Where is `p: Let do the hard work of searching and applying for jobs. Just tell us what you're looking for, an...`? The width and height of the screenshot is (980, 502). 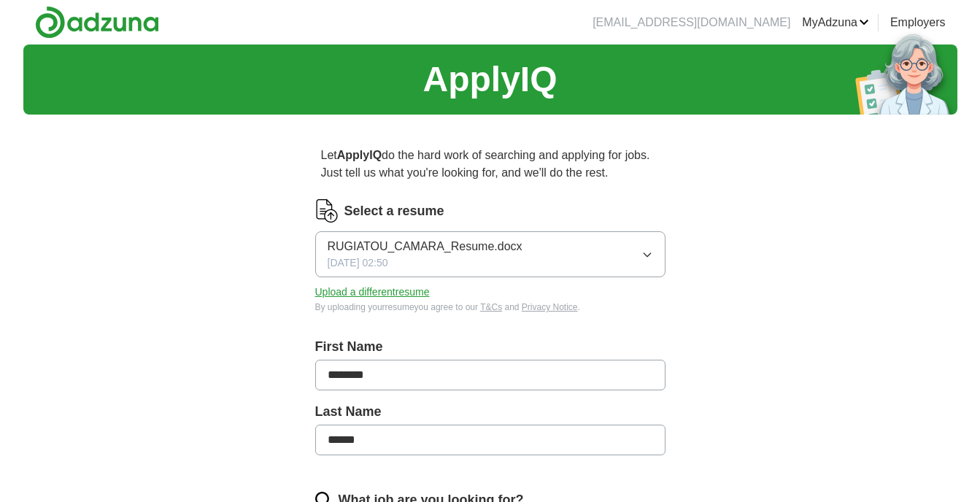 p: Let do the hard work of searching and applying for jobs. Just tell us what you're looking for, an... is located at coordinates (491, 164).